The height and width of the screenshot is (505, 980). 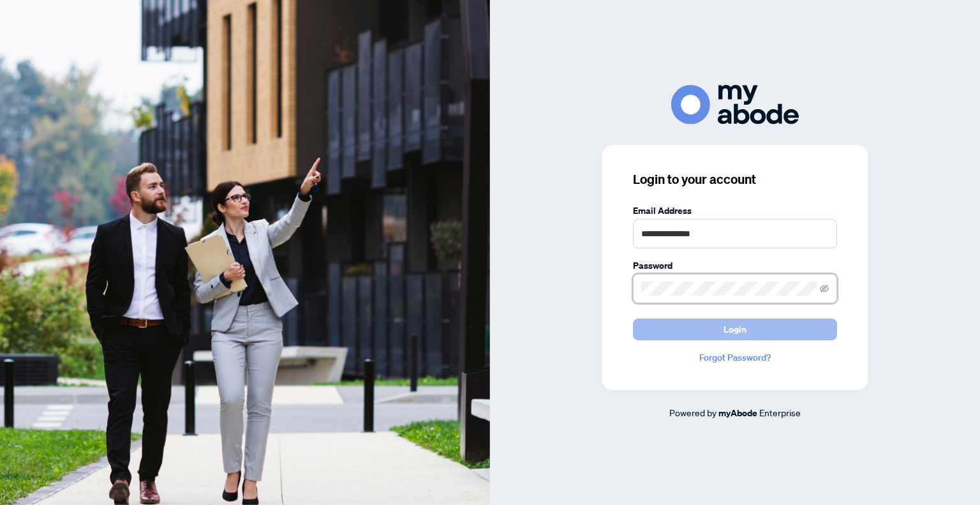 What do you see at coordinates (735, 329) in the screenshot?
I see `span: Login` at bounding box center [735, 329].